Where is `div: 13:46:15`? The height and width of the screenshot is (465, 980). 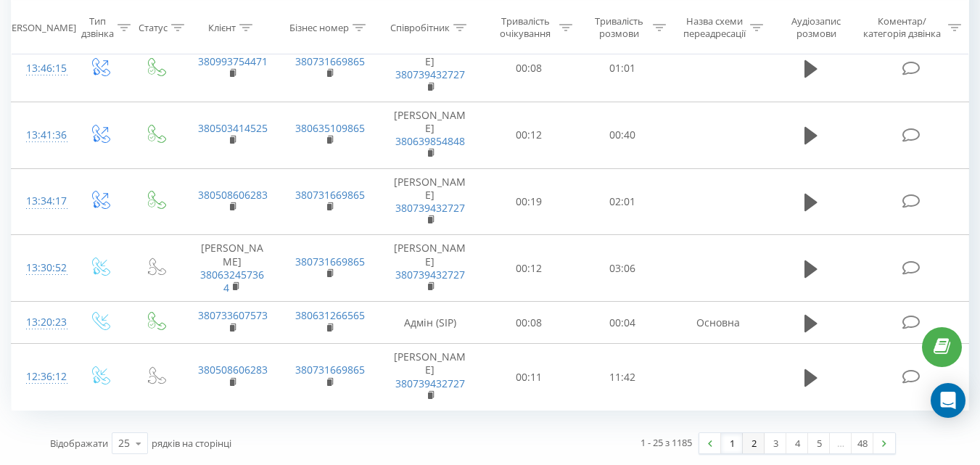
div: 13:46:15 is located at coordinates (42, 69).